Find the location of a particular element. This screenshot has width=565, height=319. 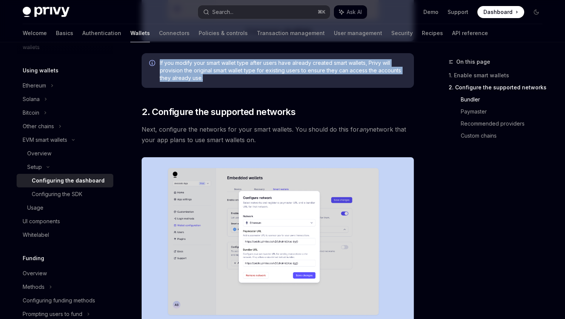

a: Recipes is located at coordinates (432, 33).